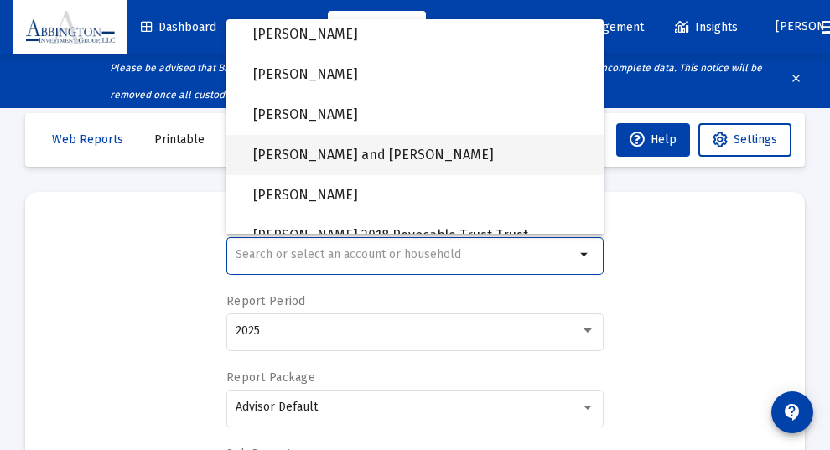 The image size is (830, 450). I want to click on span: Web Reports, so click(87, 139).